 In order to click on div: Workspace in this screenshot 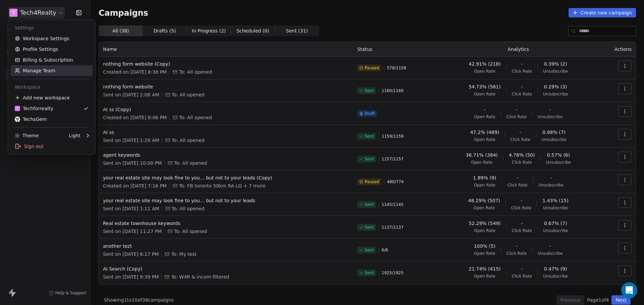, I will do `click(52, 87)`.